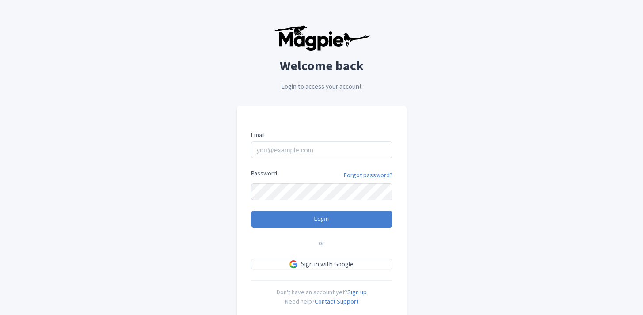 The image size is (643, 315). Describe the element at coordinates (321, 243) in the screenshot. I see `span: or` at that location.